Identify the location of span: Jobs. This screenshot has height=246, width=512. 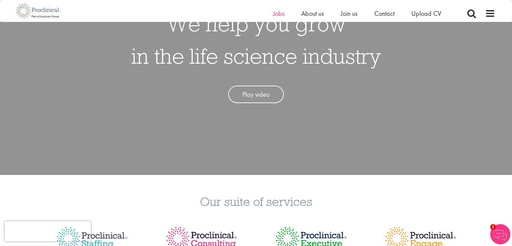
(278, 13).